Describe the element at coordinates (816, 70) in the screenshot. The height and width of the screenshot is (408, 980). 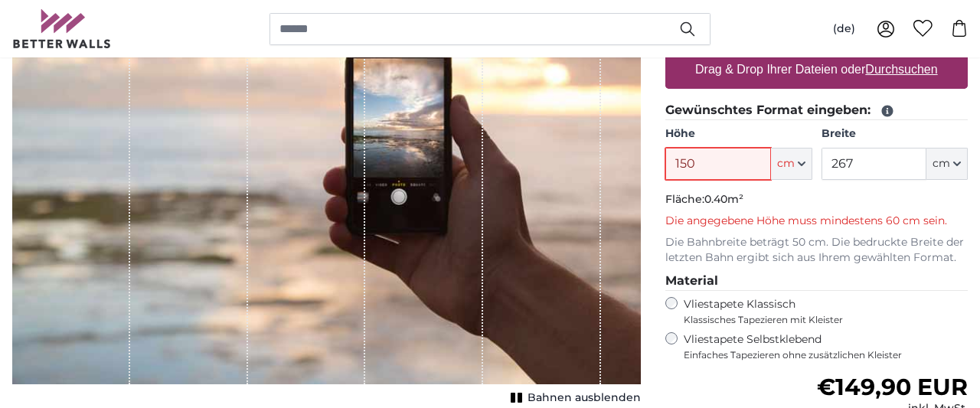
I see `label: Drag & Drop Ihrer Dateien oder` at that location.